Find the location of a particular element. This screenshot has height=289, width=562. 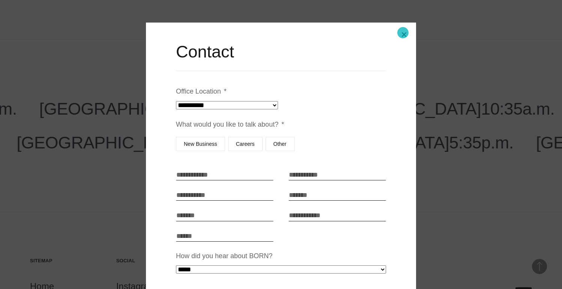

label: Other is located at coordinates (280, 144).